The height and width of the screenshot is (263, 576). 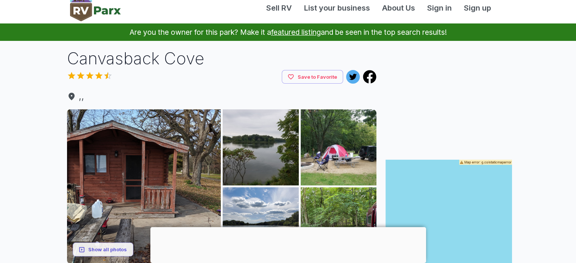 I want to click on a: List your business, so click(x=337, y=8).